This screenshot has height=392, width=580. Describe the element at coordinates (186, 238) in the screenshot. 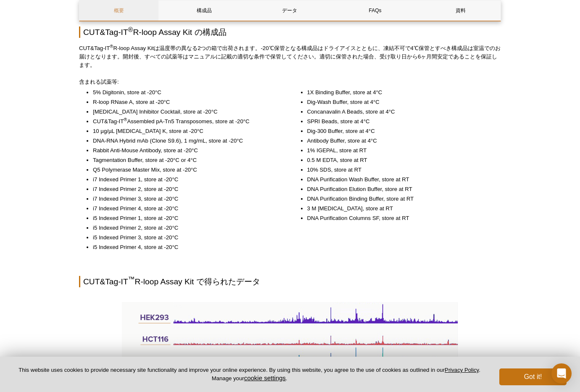

I see `li: i5 Indexed Primer 3, store at -20°C` at that location.